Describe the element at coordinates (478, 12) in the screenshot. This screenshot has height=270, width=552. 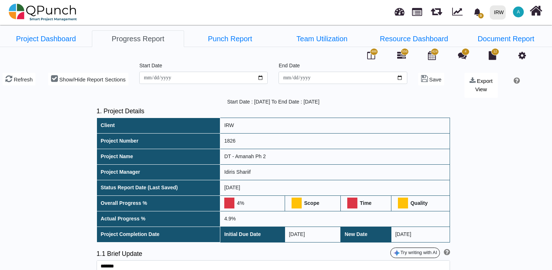
I see `a: bell fill0` at that location.